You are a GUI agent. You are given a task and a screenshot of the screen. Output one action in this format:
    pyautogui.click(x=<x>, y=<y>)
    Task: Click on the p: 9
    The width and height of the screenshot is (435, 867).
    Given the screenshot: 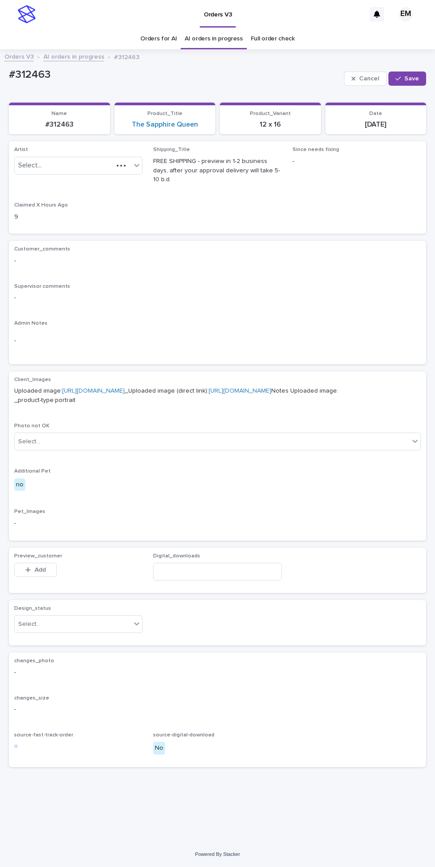 What is the action you would take?
    pyautogui.click(x=78, y=217)
    